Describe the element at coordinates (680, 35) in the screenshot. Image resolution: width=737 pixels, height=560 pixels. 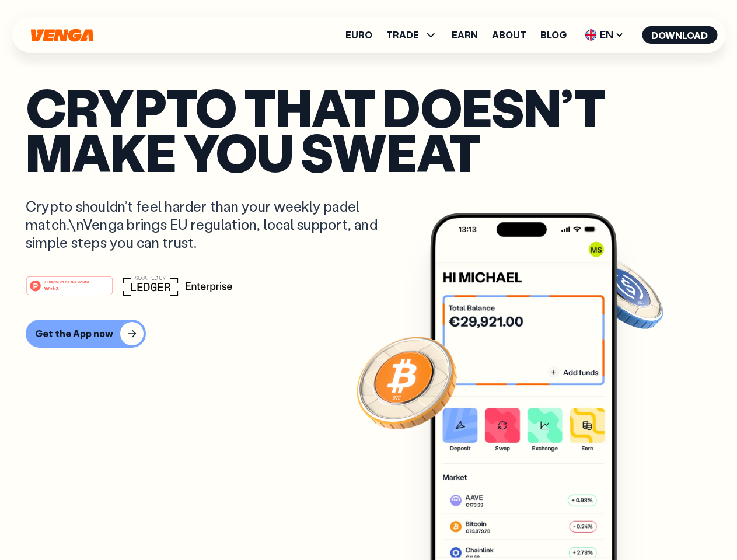
I see `button: Download` at that location.